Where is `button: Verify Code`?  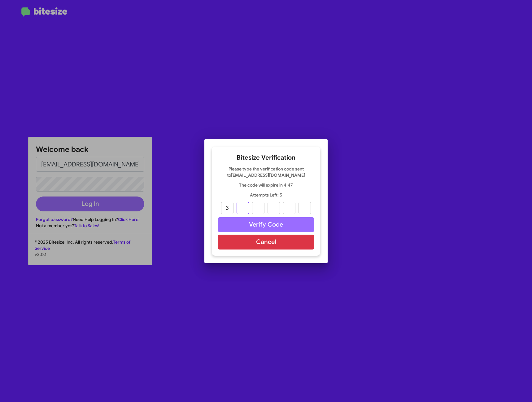 button: Verify Code is located at coordinates (266, 225).